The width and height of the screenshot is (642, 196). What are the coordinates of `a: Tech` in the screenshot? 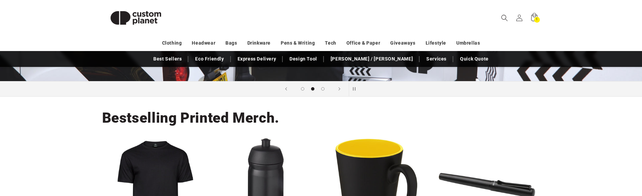 It's located at (330, 43).